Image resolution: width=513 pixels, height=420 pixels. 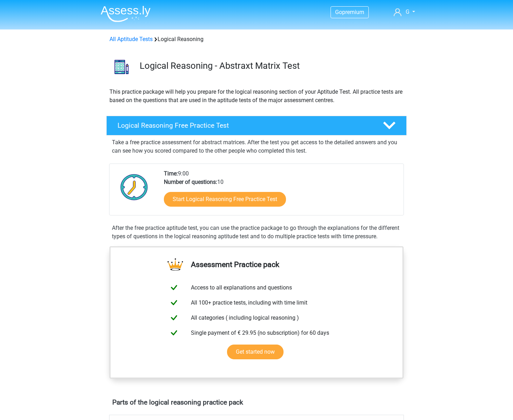 I want to click on b: Number of questions:, so click(x=190, y=182).